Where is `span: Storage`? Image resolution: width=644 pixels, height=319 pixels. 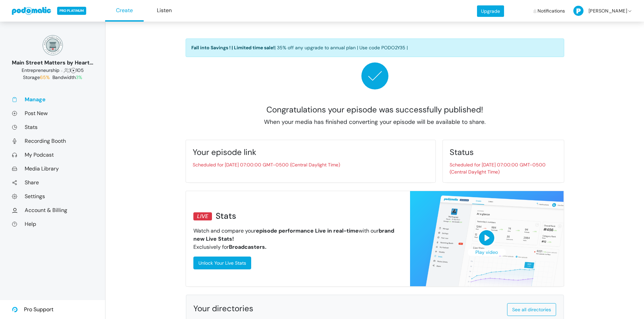
span: Storage is located at coordinates (37, 77).